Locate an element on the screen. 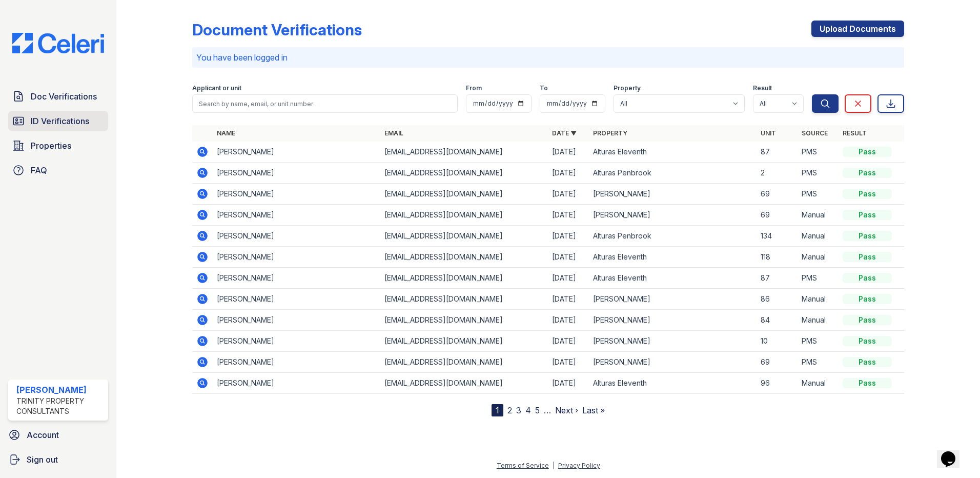  td: 2 is located at coordinates (777, 173).